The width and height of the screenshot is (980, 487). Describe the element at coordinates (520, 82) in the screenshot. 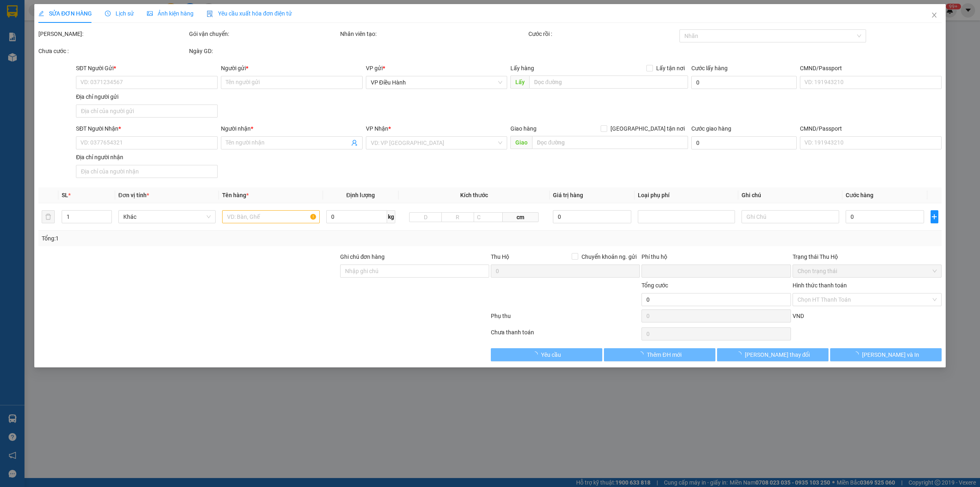

I see `span: Lấy` at that location.